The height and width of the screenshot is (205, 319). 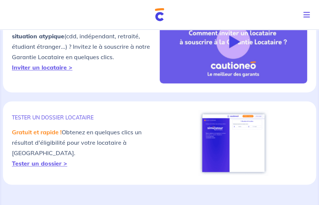 What do you see at coordinates (160, 15) in the screenshot?
I see `img: Cautioneo` at bounding box center [160, 15].